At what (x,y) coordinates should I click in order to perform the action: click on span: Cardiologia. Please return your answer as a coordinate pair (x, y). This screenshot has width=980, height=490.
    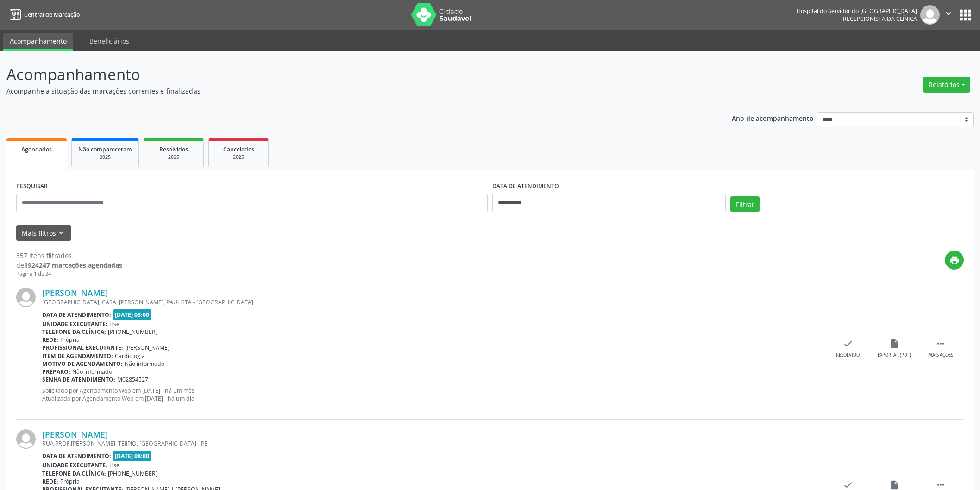
    Looking at the image, I should click on (130, 356).